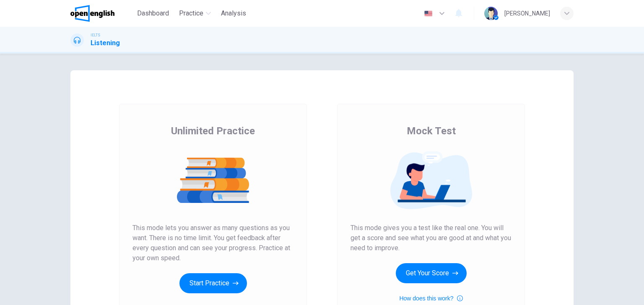 The height and width of the screenshot is (305, 644). Describe the element at coordinates (213, 284) in the screenshot. I see `button: Start Practice` at that location.